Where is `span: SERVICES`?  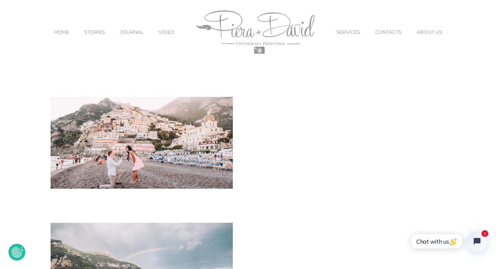
span: SERVICES is located at coordinates (348, 32).